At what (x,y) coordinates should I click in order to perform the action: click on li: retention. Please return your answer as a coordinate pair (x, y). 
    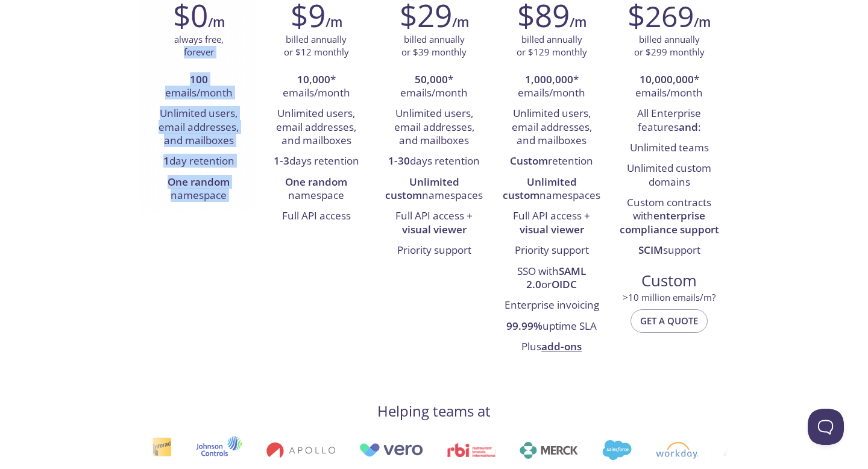
    Looking at the image, I should click on (552, 162).